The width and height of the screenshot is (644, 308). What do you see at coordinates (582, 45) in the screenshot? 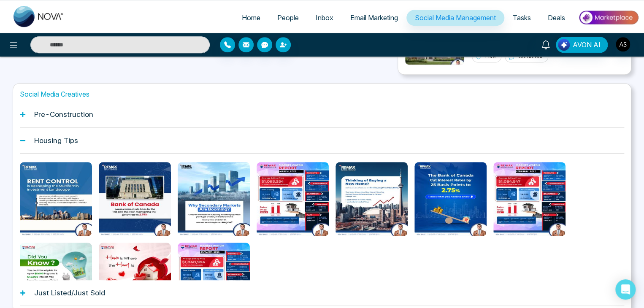
I see `button: AVON AI` at bounding box center [582, 45].